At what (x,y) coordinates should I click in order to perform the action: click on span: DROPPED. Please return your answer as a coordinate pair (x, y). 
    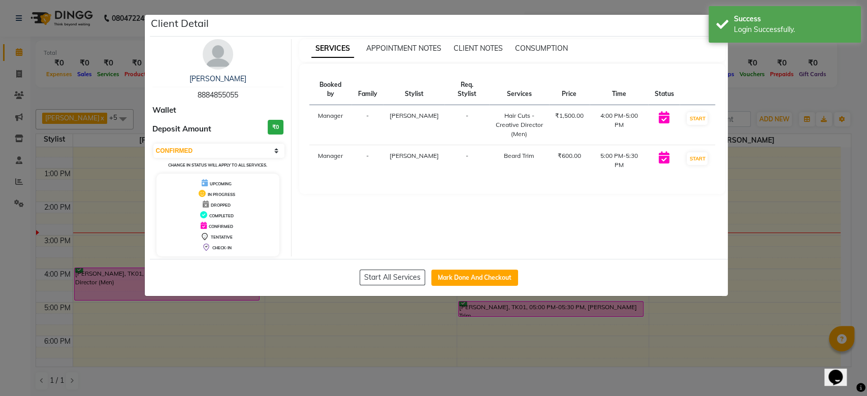
    Looking at the image, I should click on (221, 205).